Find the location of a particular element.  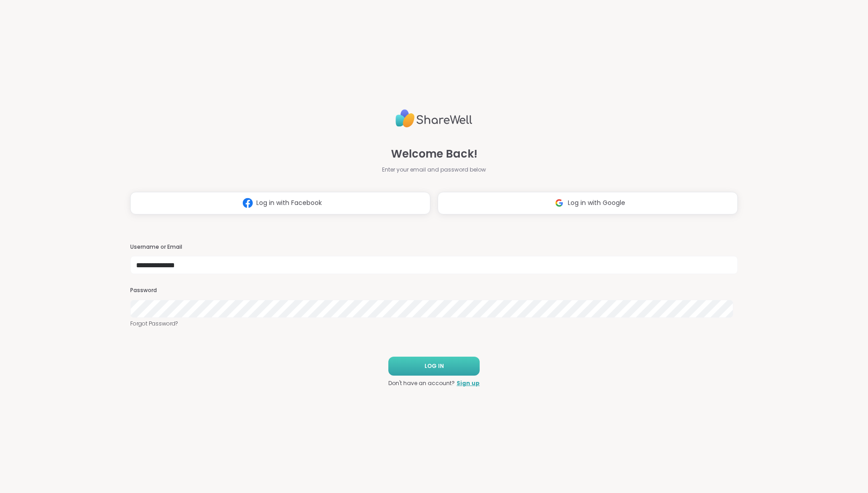

span: Don't have an account? is located at coordinates (421, 383).